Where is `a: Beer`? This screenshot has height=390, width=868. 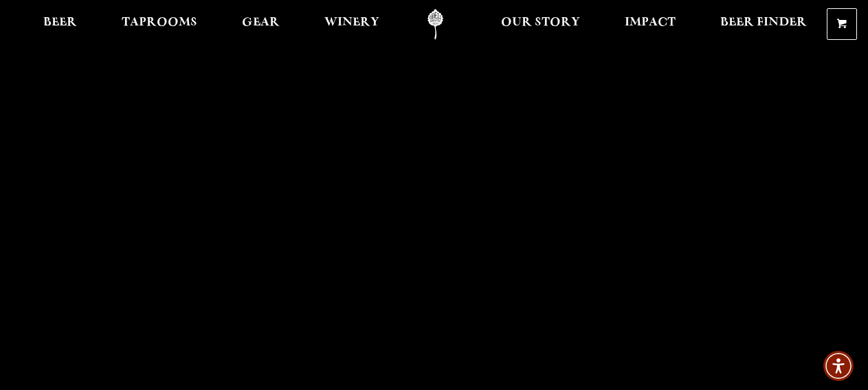
a: Beer is located at coordinates (60, 24).